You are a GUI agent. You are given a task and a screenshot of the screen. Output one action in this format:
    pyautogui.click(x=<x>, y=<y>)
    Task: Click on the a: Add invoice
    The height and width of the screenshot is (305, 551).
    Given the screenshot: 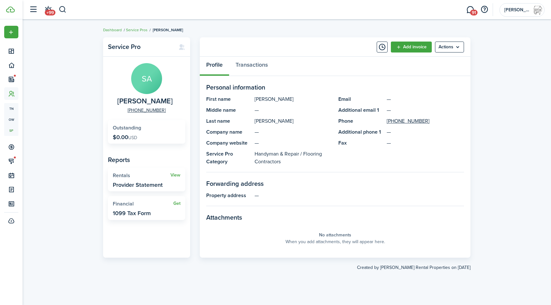 What is the action you would take?
    pyautogui.click(x=411, y=47)
    